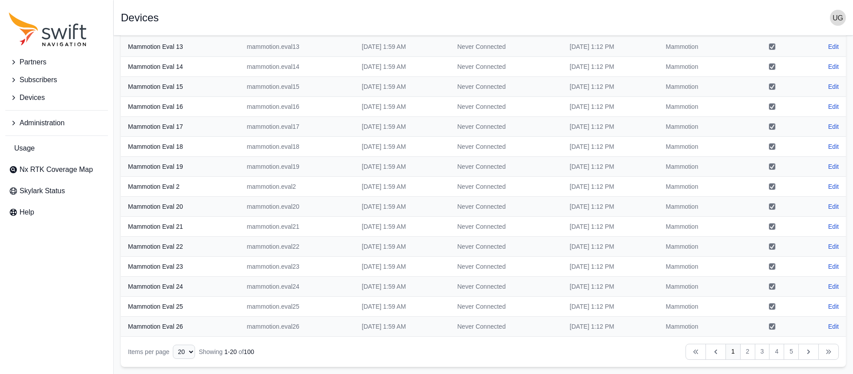  Describe the element at coordinates (484, 352) in the screenshot. I see `nav: Table navigation` at that location.